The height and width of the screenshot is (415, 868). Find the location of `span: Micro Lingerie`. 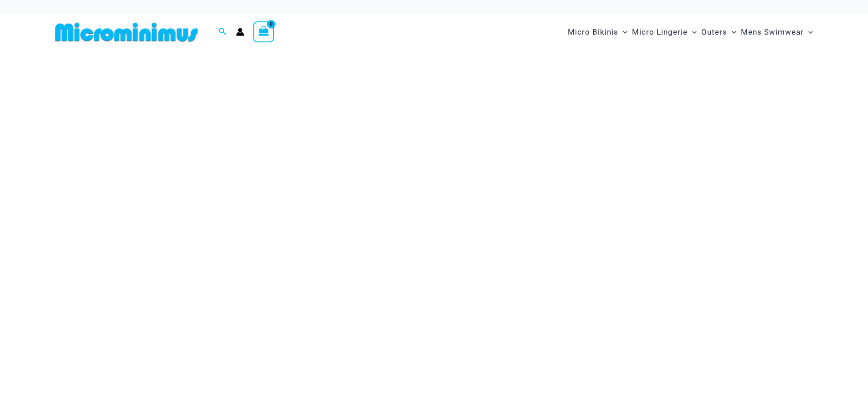

span: Micro Lingerie is located at coordinates (660, 32).